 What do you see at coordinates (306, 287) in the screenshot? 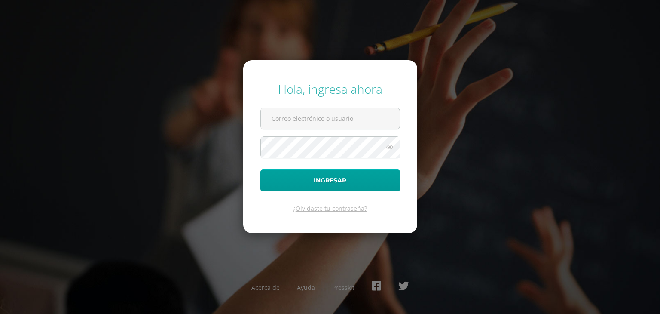
I see `a: Ayuda` at bounding box center [306, 287].